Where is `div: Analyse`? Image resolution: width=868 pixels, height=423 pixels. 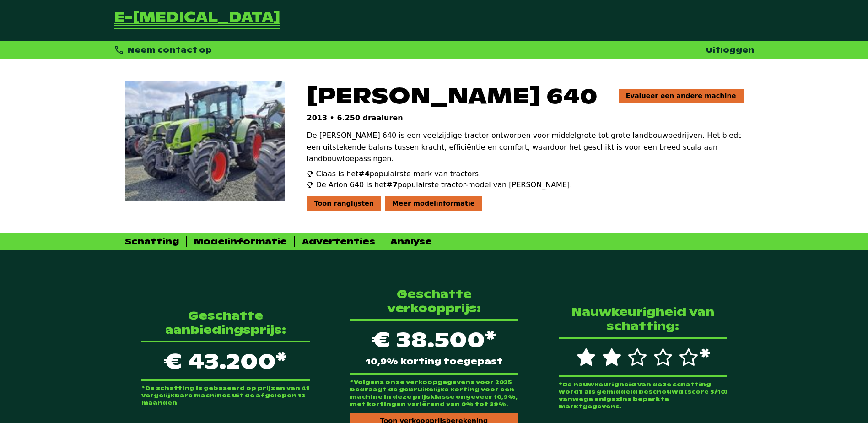
div: Analyse is located at coordinates (411, 241).